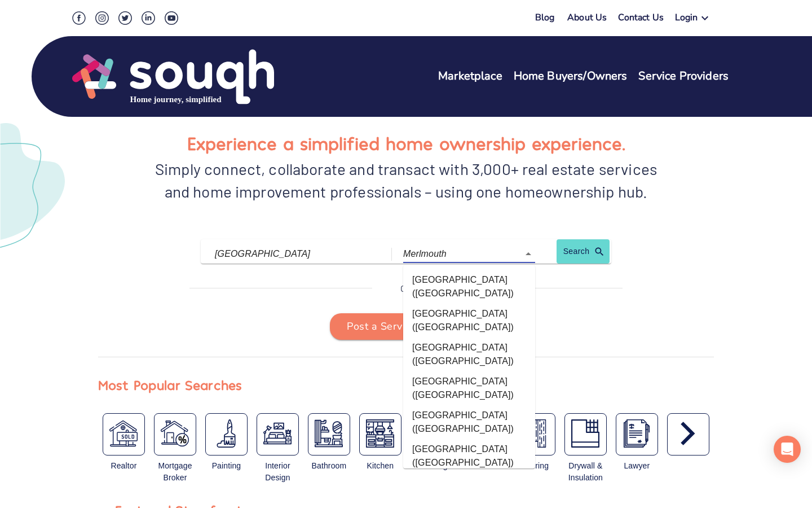 This screenshot has height=508, width=812. I want to click on img: LinkedIn Social Icon, so click(148, 18).